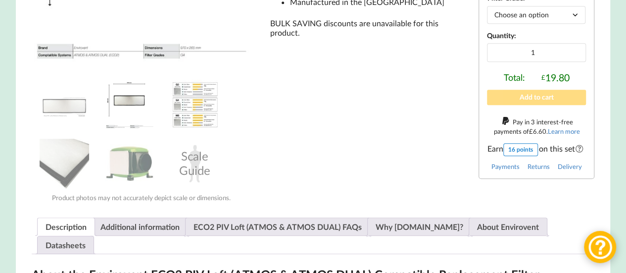  Describe the element at coordinates (130, 104) in the screenshot. I see `img: Envirovent Atmos Dual Replacement Filter Dimensions` at that location.